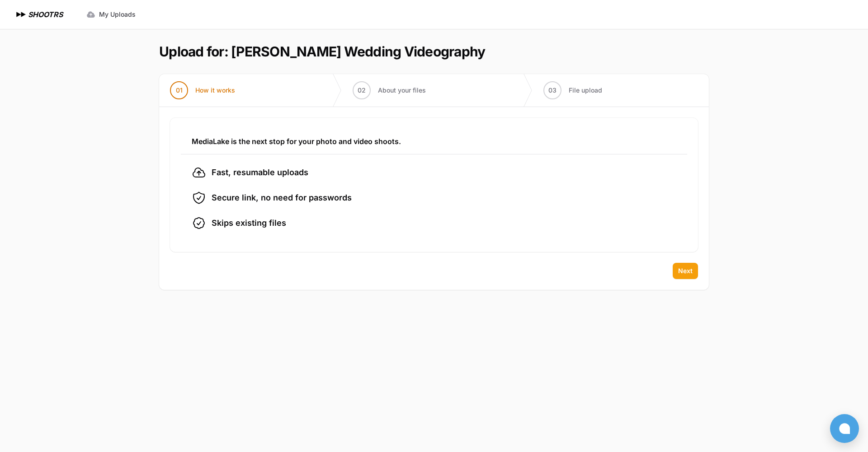 This screenshot has width=868, height=452. Describe the element at coordinates (282, 198) in the screenshot. I see `span: Secure link, no need for passwords` at that location.